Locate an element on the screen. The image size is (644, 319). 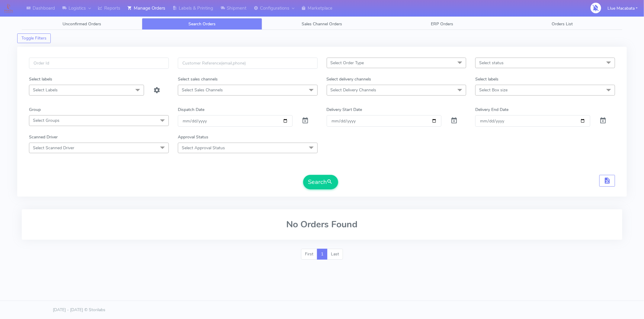
span: Select Approval Status is located at coordinates (203, 148).